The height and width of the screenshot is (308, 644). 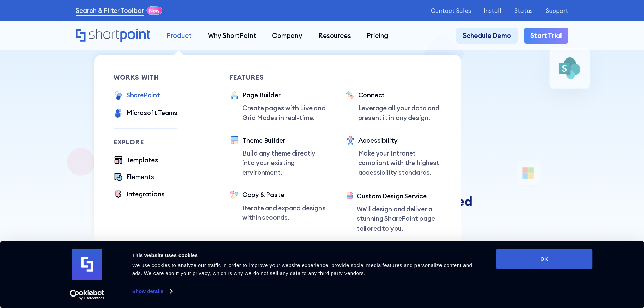 I want to click on p: Create pages with Live and Grid Modes in real-time., so click(x=284, y=113).